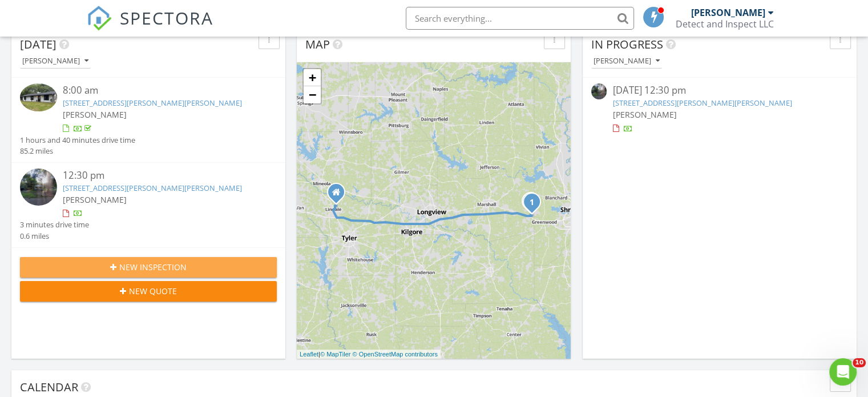 The width and height of the screenshot is (868, 397). Describe the element at coordinates (309, 354) in the screenshot. I see `a: Leaflet` at that location.